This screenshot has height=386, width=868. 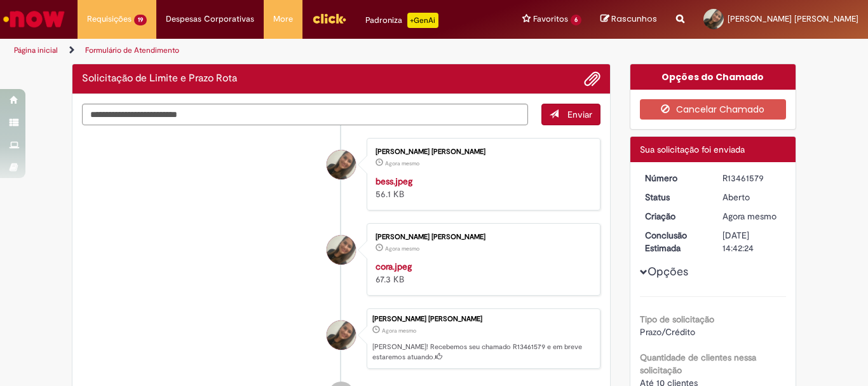 I want to click on dt: Número, so click(x=674, y=178).